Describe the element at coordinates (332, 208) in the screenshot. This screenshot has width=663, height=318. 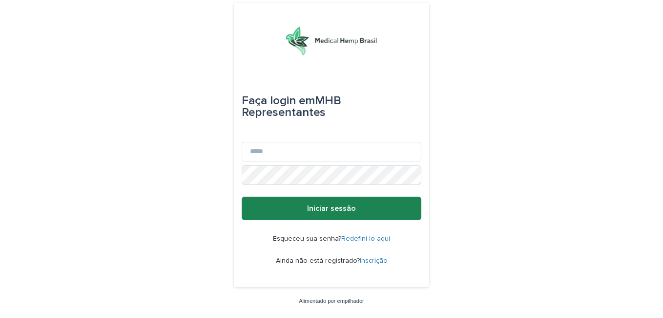
I see `span: Iniciar sessão` at that location.